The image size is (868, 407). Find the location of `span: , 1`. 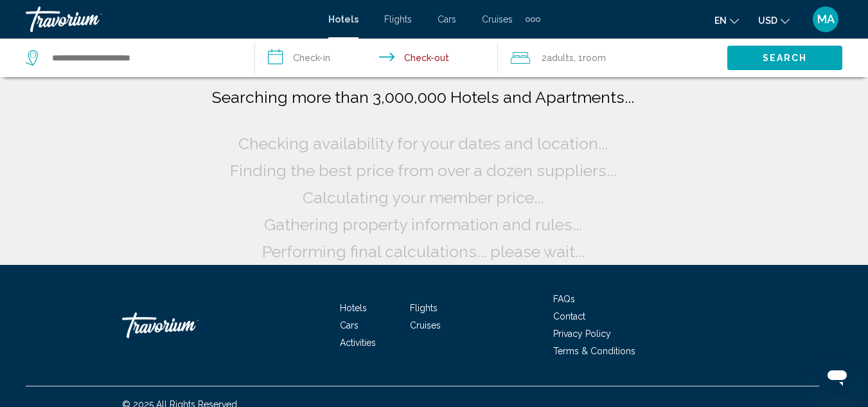

span: , 1 is located at coordinates (590, 58).